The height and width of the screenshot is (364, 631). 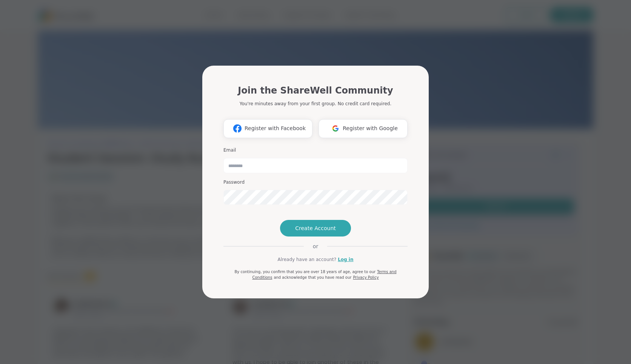 What do you see at coordinates (370, 128) in the screenshot?
I see `span: Register with Google` at bounding box center [370, 128].